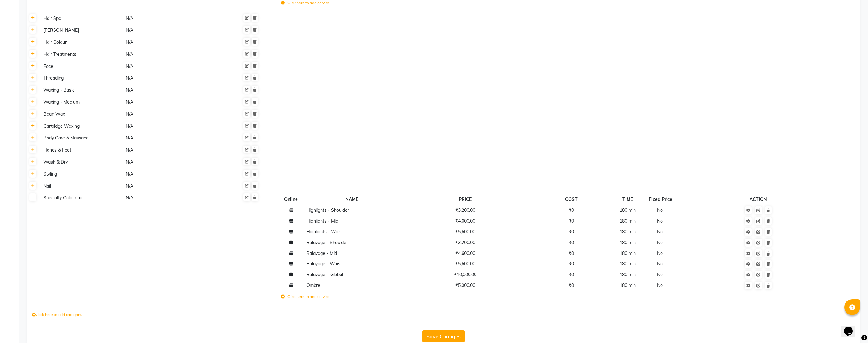  Describe the element at coordinates (82, 78) in the screenshot. I see `div: Threading` at that location.